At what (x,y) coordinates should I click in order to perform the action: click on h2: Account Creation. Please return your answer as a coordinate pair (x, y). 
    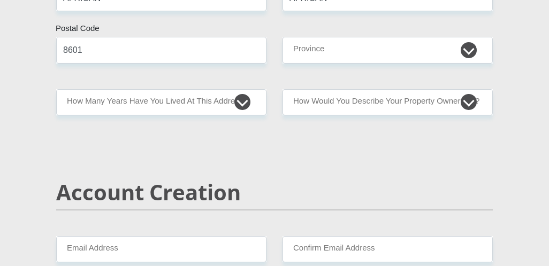
    Looking at the image, I should click on (274, 193).